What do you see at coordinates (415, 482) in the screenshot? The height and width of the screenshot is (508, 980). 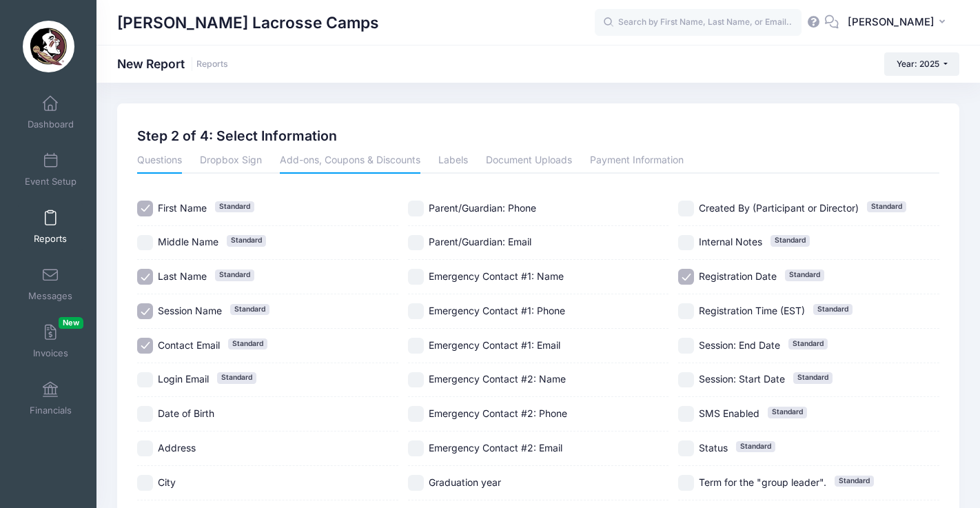 I see `input: Graduation year` at bounding box center [415, 482].